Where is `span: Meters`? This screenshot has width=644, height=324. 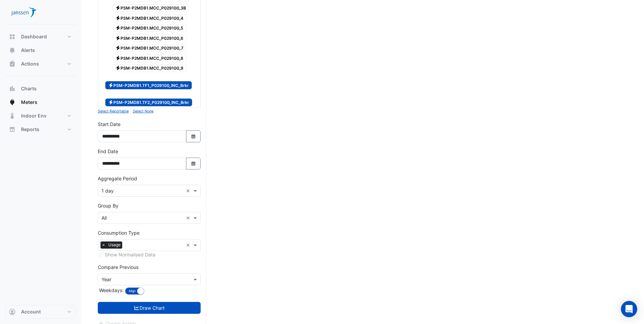
span: Meters is located at coordinates (29, 102).